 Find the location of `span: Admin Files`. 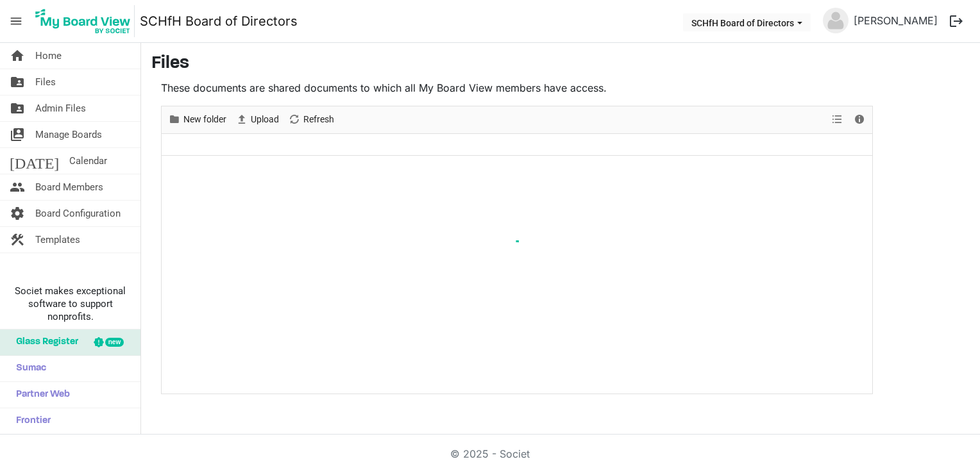

span: Admin Files is located at coordinates (61, 108).